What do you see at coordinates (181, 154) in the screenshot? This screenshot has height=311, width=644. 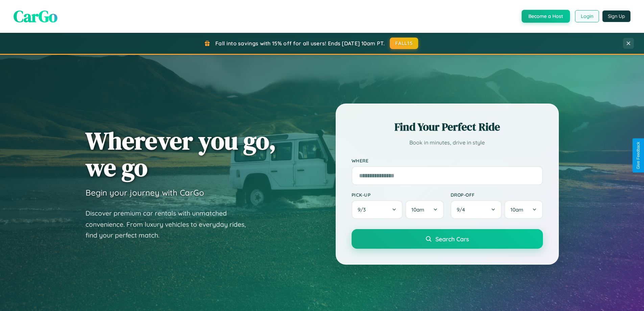 I see `h1: Wherever you go, we go` at bounding box center [181, 154].